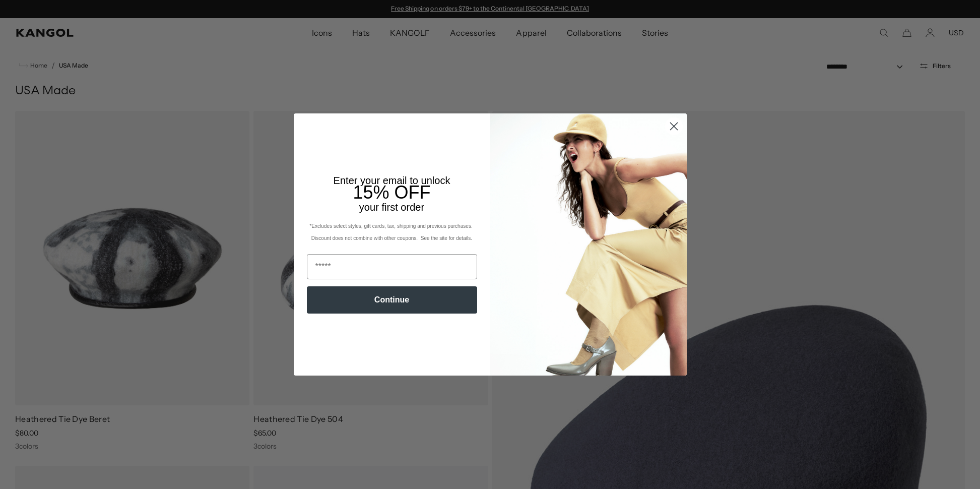 The width and height of the screenshot is (980, 489). What do you see at coordinates (392, 300) in the screenshot?
I see `button: Continue` at bounding box center [392, 300].